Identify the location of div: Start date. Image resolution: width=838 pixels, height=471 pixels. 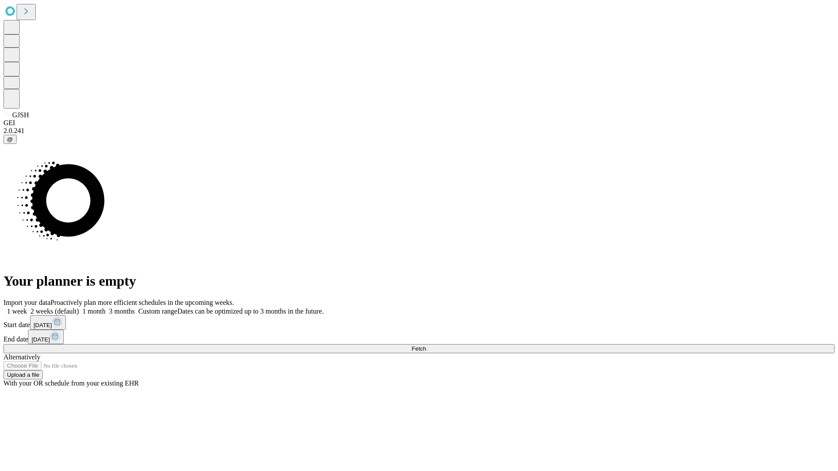
(419, 322).